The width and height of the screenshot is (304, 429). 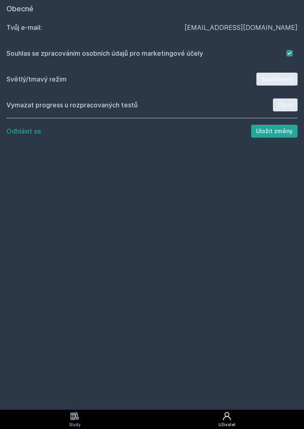 What do you see at coordinates (24, 131) in the screenshot?
I see `button: Odhlásit se` at bounding box center [24, 131].